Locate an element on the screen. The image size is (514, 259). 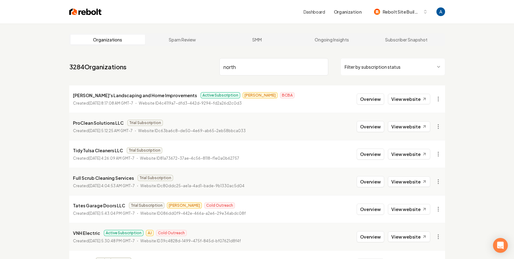
img: Andrew Magana is located at coordinates (441, 12).